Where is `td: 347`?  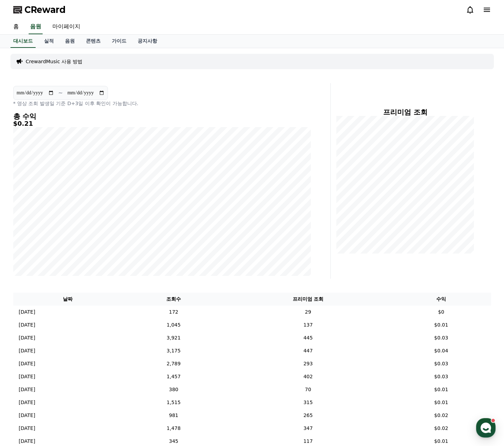
td: 347 is located at coordinates (308, 428).